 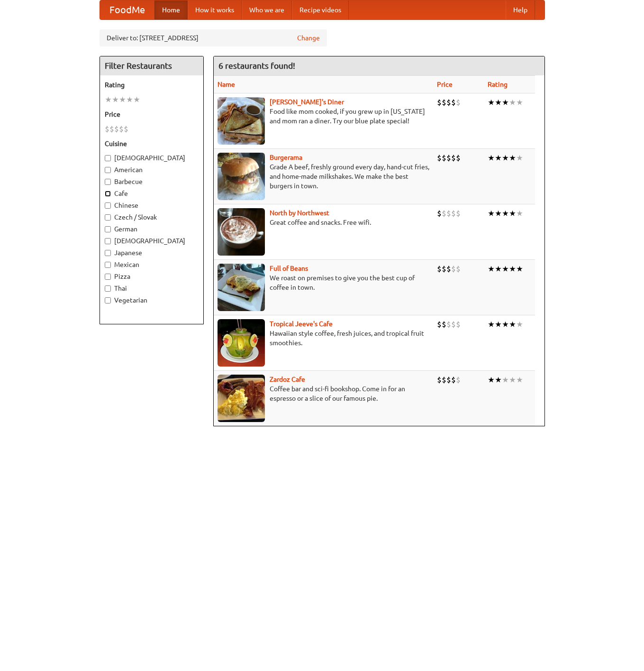 I want to click on label: Japanese, so click(x=152, y=253).